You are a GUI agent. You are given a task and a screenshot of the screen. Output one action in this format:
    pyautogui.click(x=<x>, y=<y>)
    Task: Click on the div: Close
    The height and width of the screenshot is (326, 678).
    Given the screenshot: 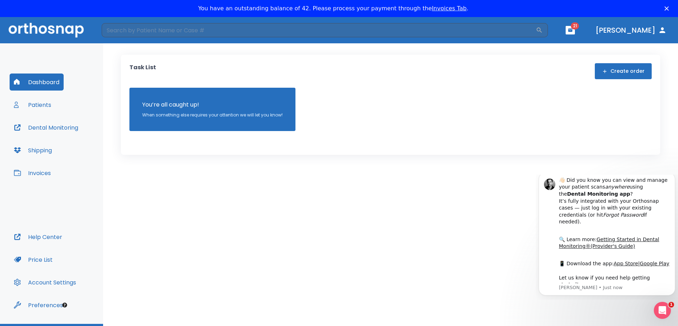 What is the action you would take?
    pyautogui.click(x=668, y=9)
    